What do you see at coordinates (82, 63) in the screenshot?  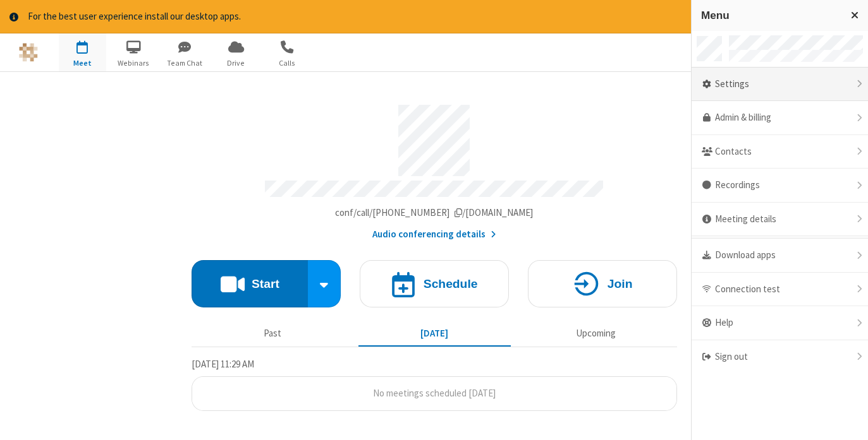 I see `span: Meet` at bounding box center [82, 63].